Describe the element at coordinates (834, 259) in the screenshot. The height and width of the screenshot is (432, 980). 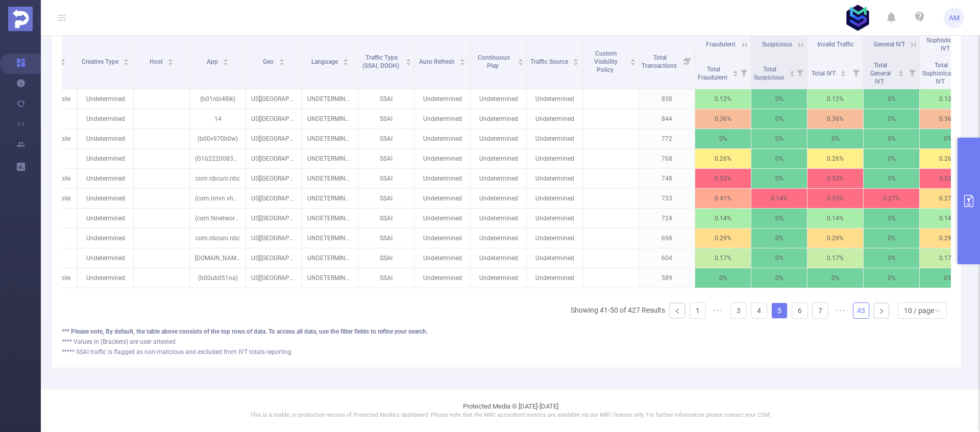
I see `p: 0.17%` at that location.